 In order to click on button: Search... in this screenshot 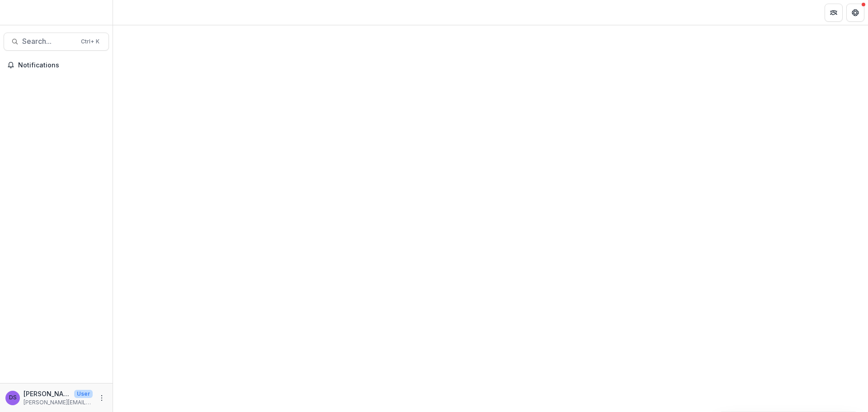, I will do `click(56, 42)`.